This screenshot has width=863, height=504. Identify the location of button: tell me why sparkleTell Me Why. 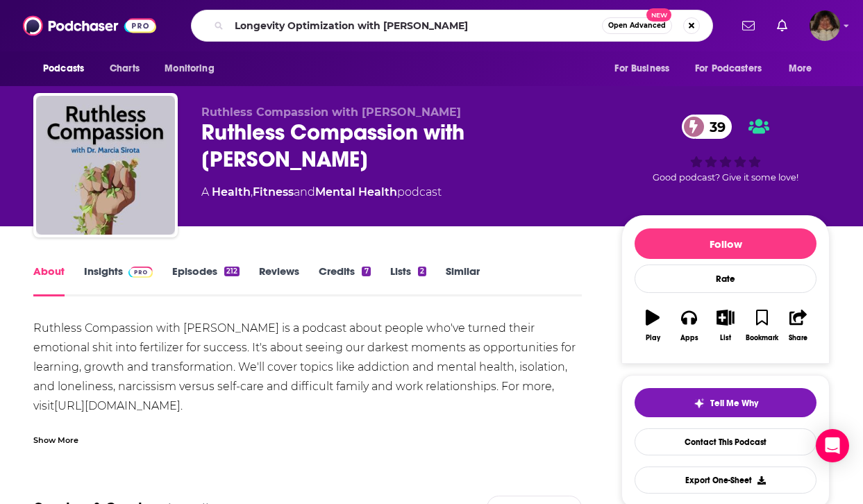
(726, 402).